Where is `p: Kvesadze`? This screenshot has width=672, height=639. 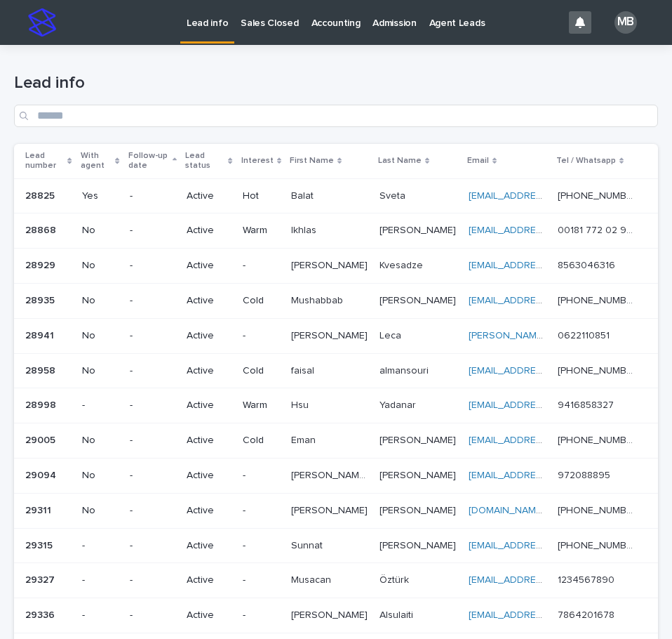
p: Kvesadze is located at coordinates (403, 264).